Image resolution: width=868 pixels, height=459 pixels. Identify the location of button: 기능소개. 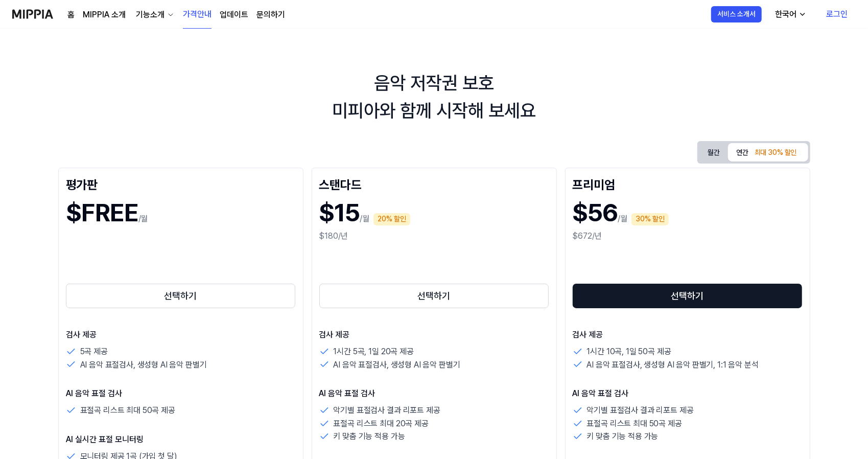
(155, 15).